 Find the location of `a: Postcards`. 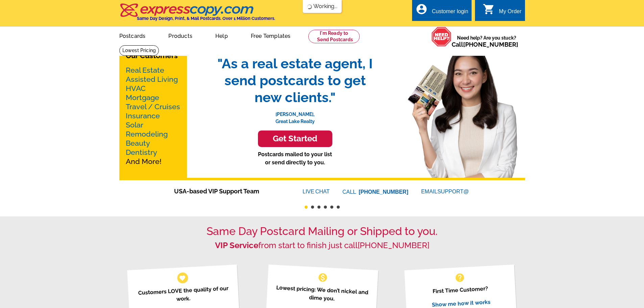

a: Postcards is located at coordinates (132, 35).